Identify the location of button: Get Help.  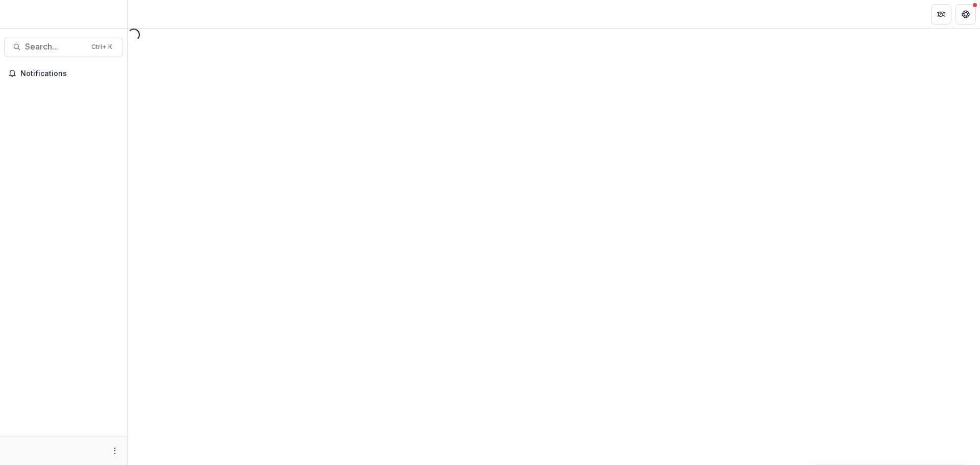
(965, 14).